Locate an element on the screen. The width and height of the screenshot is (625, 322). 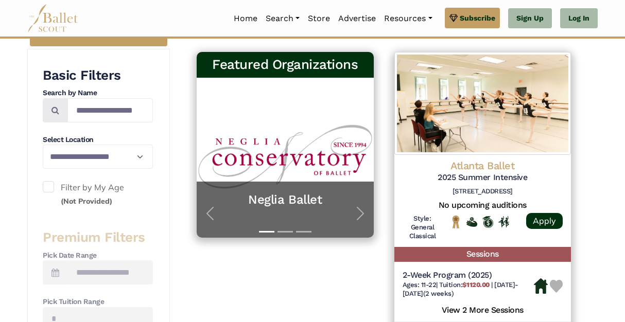
a: Search is located at coordinates (283, 19).